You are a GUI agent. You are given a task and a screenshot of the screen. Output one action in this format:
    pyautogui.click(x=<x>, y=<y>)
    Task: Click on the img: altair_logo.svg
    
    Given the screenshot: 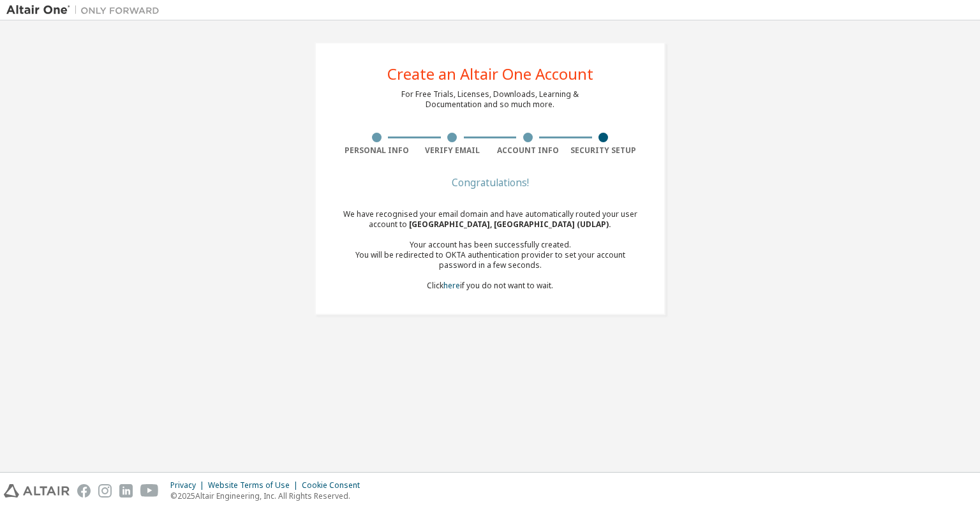 What is the action you would take?
    pyautogui.click(x=36, y=490)
    